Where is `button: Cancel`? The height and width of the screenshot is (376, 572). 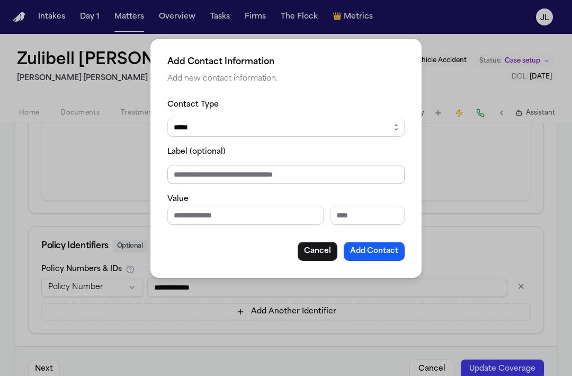
button: Cancel is located at coordinates (317, 251).